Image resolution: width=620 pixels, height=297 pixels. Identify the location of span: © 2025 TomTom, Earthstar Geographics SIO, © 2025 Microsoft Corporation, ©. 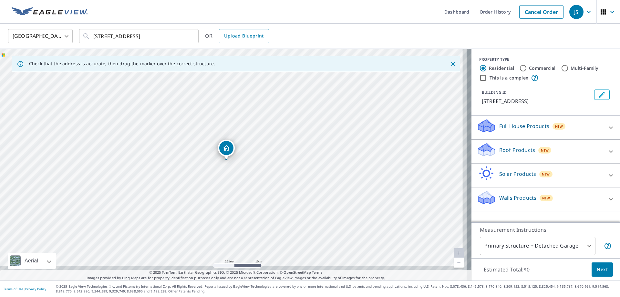
(236, 272).